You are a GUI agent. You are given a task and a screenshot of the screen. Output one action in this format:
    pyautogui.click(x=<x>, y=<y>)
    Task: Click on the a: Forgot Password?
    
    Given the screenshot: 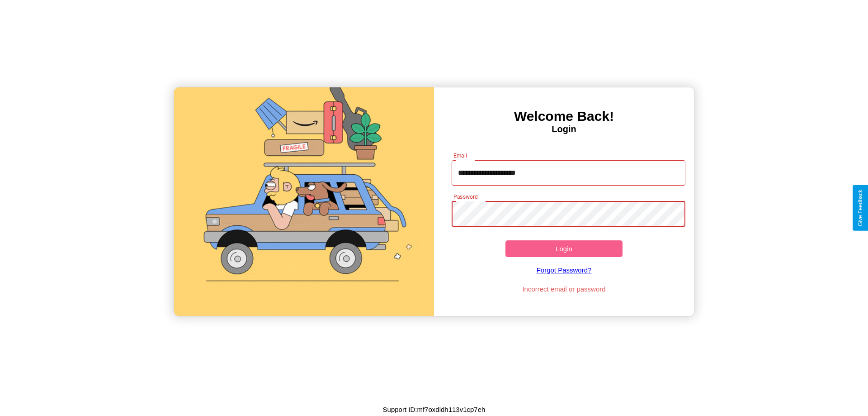 What is the action you would take?
    pyautogui.click(x=564, y=270)
    